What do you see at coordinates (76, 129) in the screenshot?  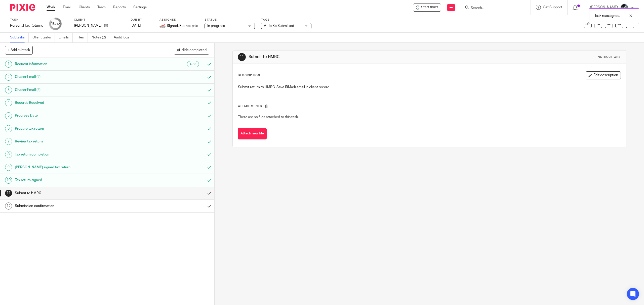 I see `h1: Prepare tax return` at bounding box center [76, 129].